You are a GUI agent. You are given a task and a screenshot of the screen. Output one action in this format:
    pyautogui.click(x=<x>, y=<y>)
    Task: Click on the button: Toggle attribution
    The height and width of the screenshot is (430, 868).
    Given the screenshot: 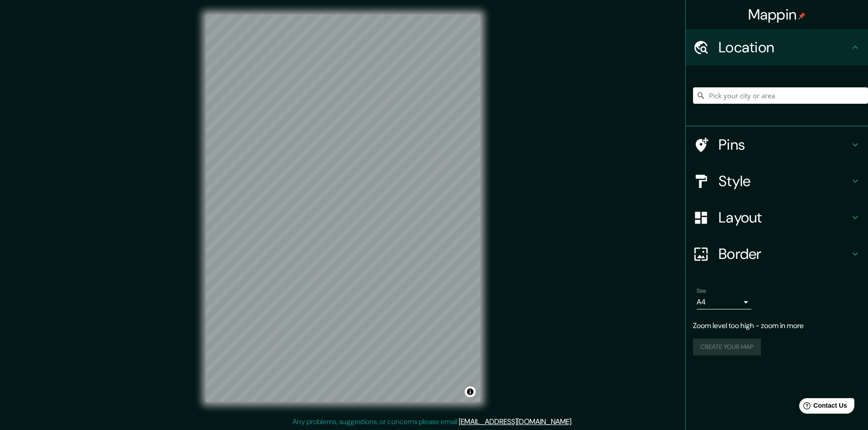 What is the action you would take?
    pyautogui.click(x=470, y=392)
    